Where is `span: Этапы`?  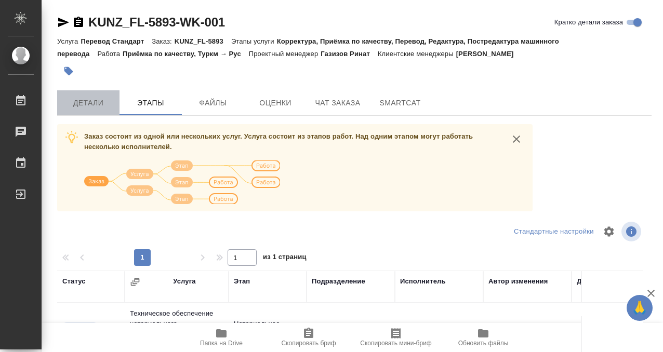 span: Этапы is located at coordinates (151, 103).